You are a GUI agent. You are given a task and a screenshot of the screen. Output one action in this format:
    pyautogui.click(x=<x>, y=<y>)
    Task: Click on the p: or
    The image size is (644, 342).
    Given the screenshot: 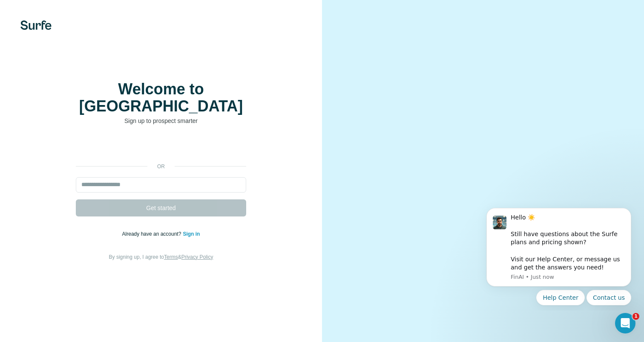 What is the action you would take?
    pyautogui.click(x=161, y=166)
    